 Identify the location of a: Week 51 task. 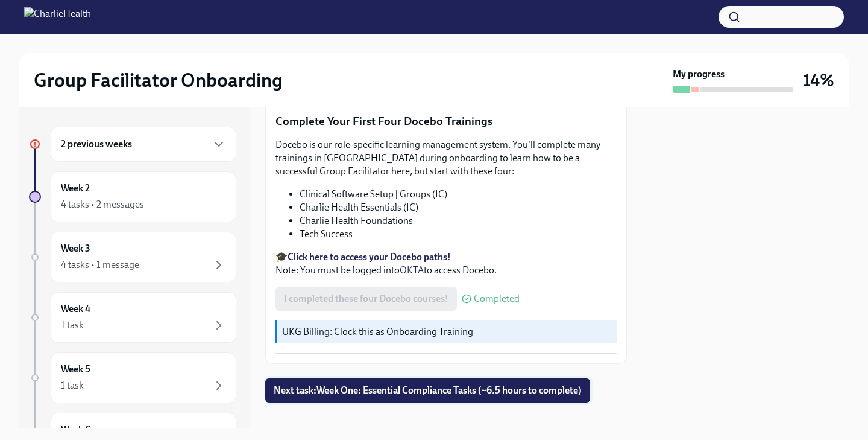
(132, 378).